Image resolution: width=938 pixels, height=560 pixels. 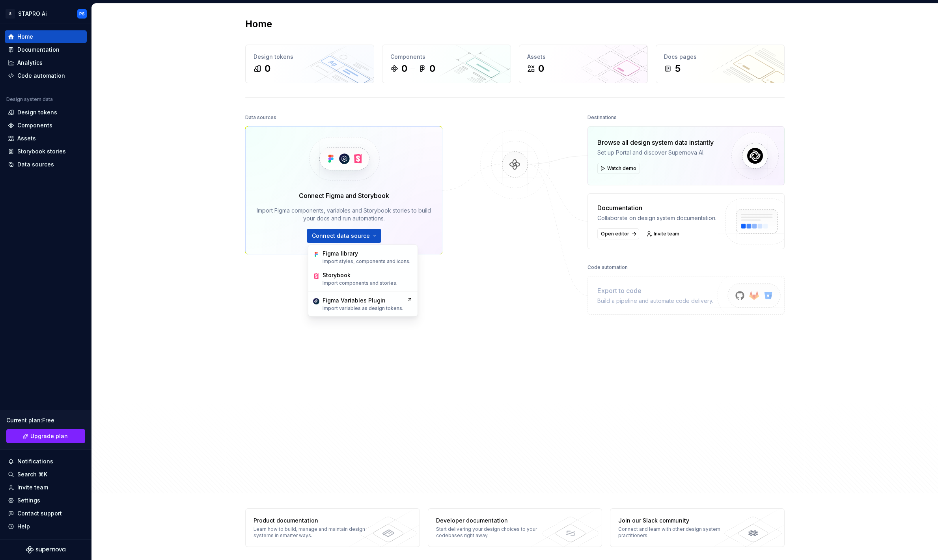 I want to click on div: Destinations, so click(x=602, y=117).